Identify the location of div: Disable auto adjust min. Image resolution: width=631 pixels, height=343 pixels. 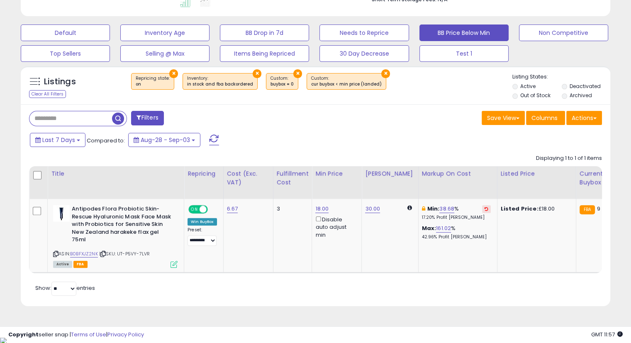
(335, 226).